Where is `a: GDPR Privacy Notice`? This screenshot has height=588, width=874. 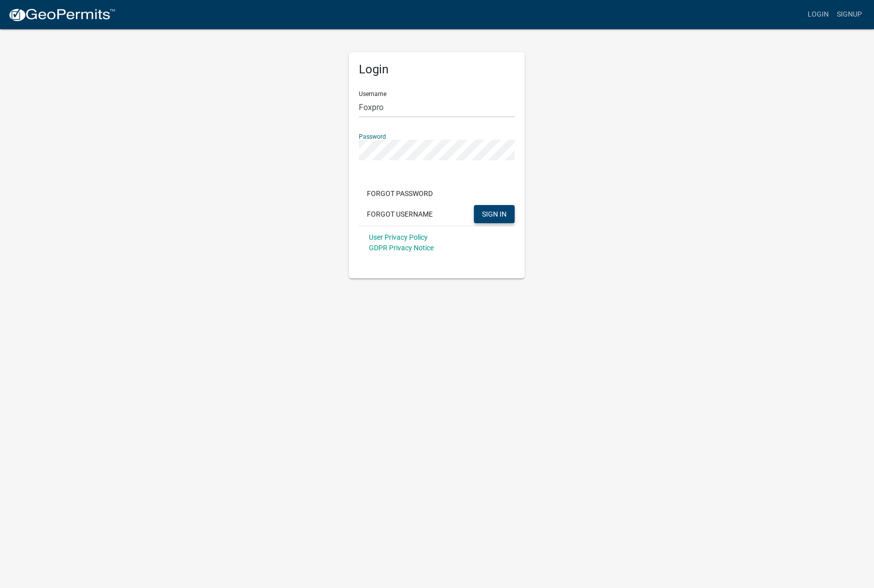 a: GDPR Privacy Notice is located at coordinates (401, 247).